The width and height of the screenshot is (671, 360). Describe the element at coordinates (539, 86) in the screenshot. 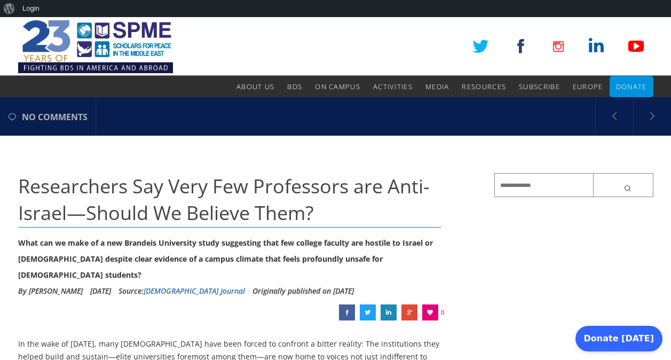

I see `span: Subscribe` at that location.